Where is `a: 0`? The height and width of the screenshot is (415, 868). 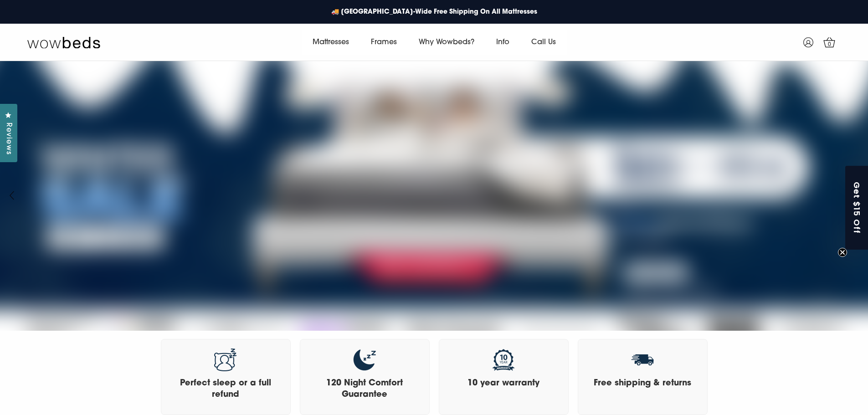 a: 0 is located at coordinates (830, 42).